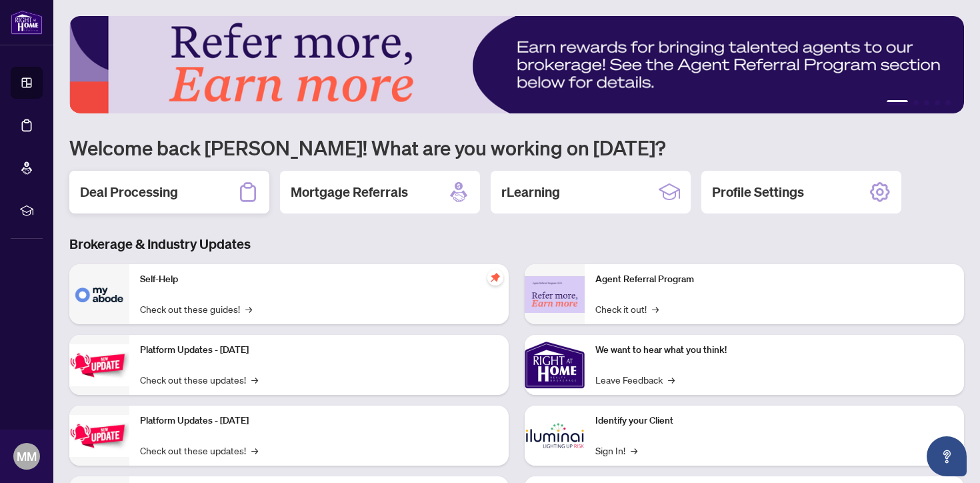 The image size is (980, 483). Describe the element at coordinates (517, 65) in the screenshot. I see `img: Slide 0` at that location.